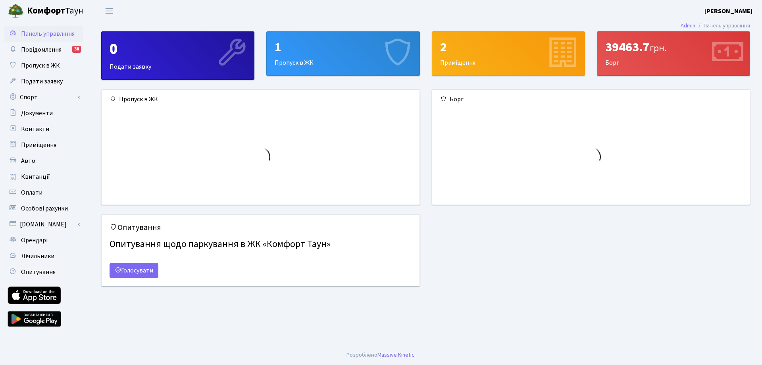  I want to click on a: Особові рахунки, so click(44, 208).